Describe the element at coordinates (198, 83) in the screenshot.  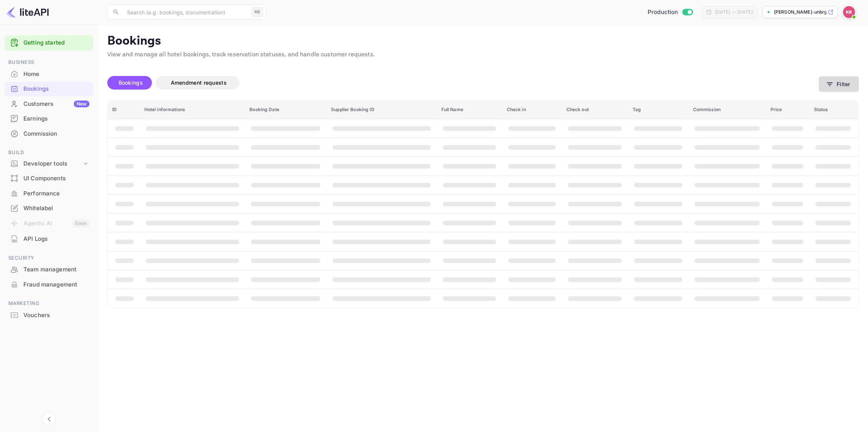
I see `span: Amendment requests` at that location.